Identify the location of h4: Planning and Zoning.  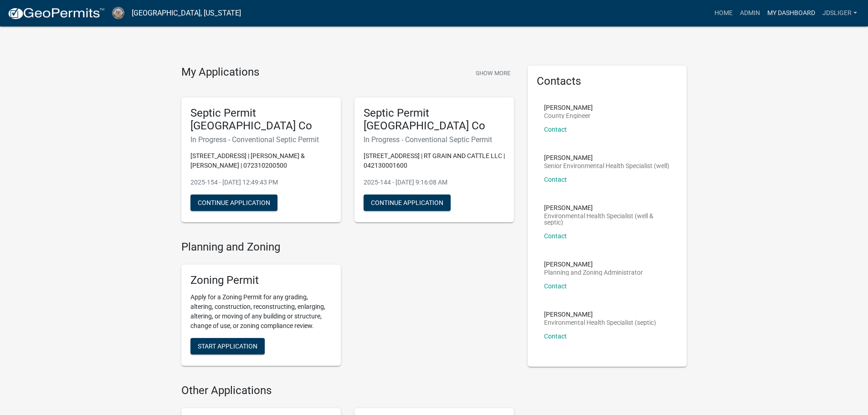
(348, 247).